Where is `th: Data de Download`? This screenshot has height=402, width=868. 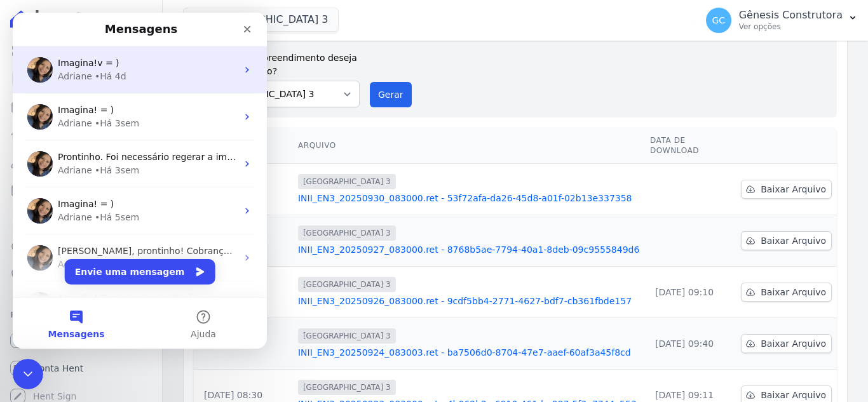
th: Data de Download is located at coordinates (690, 146).